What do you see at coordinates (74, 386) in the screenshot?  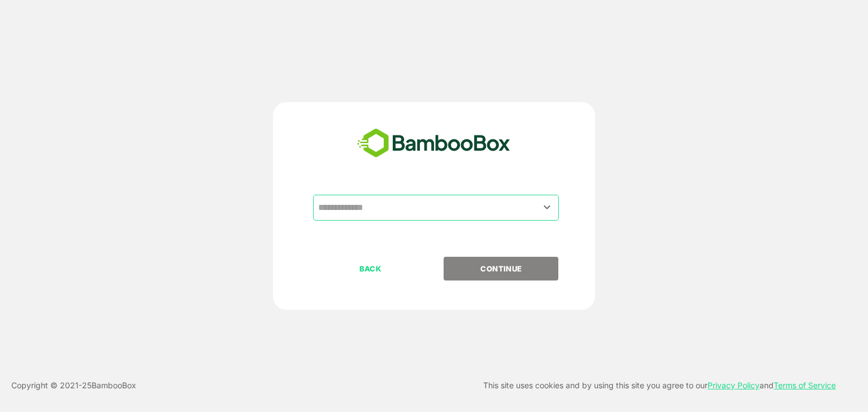 I see `p: Copyright © 2021- 25 BambooBox` at bounding box center [74, 386].